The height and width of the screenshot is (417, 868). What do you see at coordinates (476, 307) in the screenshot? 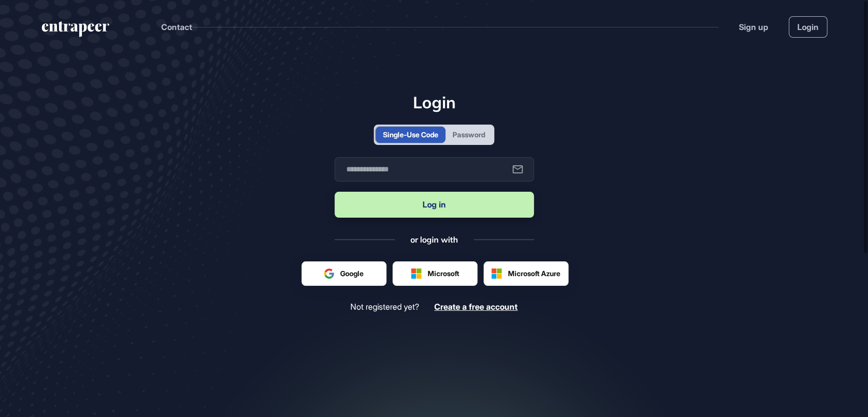
I see `span: Create a free account` at bounding box center [476, 307].